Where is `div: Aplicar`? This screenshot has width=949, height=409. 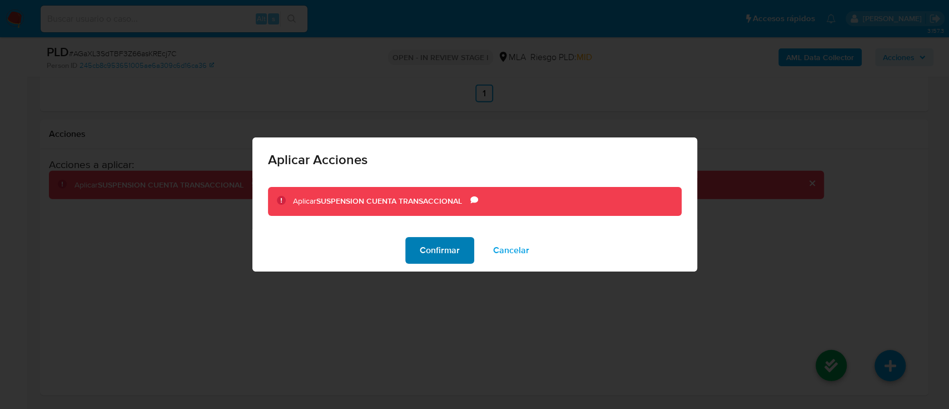
div: Aplicar is located at coordinates (381, 201).